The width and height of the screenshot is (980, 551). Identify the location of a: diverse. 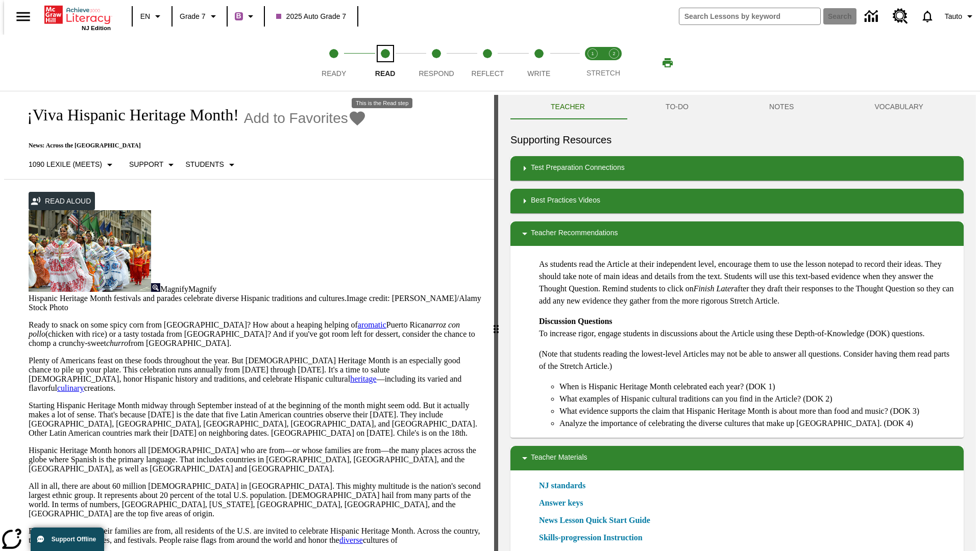
(351, 540).